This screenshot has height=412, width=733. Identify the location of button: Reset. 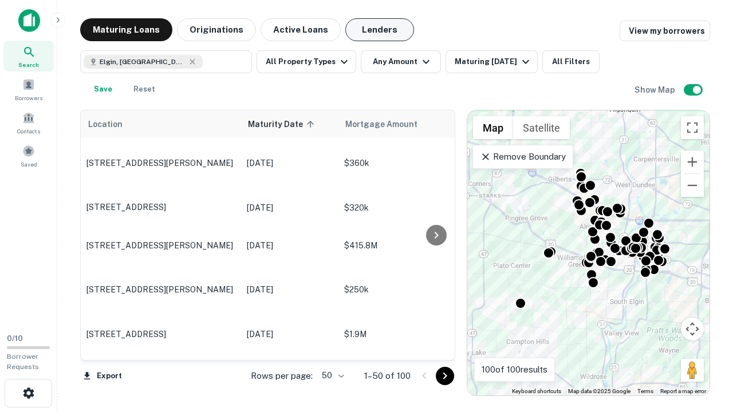
(144, 89).